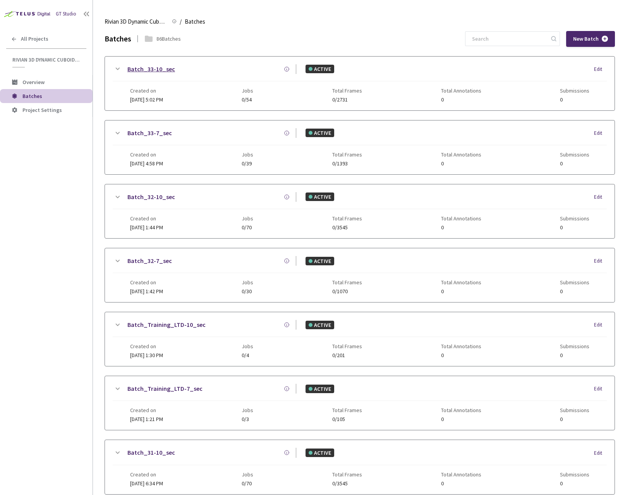 This screenshot has width=625, height=495. I want to click on span: 0/201, so click(347, 355).